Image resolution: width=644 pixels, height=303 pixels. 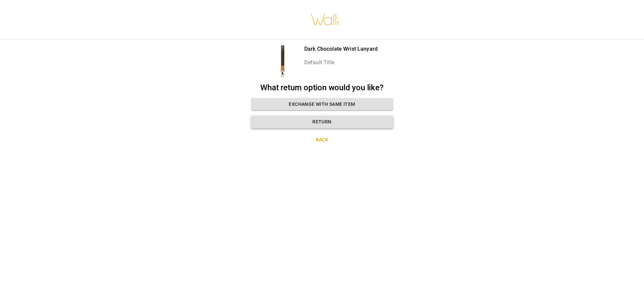 I want to click on button: Back, so click(x=322, y=139).